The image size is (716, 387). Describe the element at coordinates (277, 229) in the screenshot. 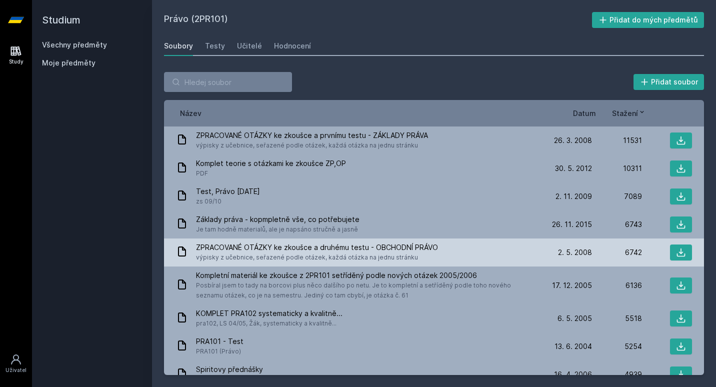

I see `span: Je tam hodně materialů, ale je napsáno stručně a jasně` at that location.